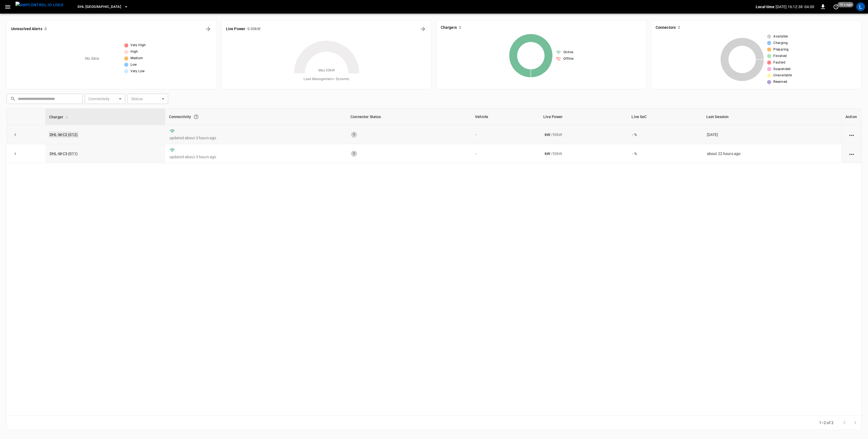  Describe the element at coordinates (851, 117) in the screenshot. I see `th: Action` at that location.